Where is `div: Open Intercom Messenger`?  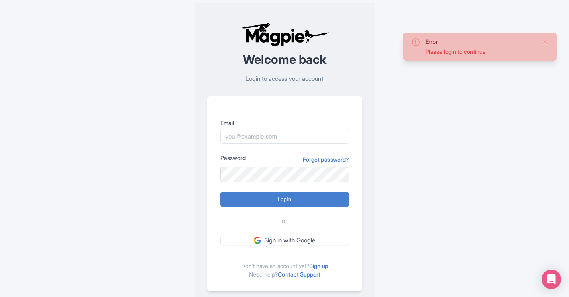 div: Open Intercom Messenger is located at coordinates (551, 279).